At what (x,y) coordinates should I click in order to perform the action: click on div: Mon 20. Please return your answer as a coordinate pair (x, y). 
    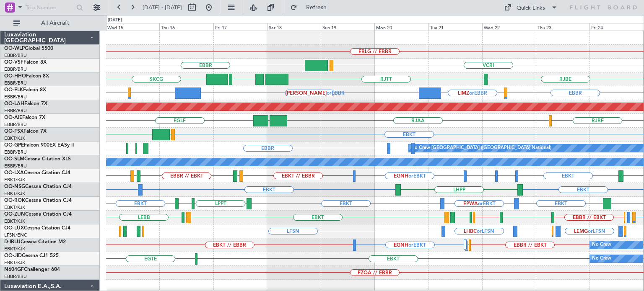
    Looking at the image, I should click on (401, 27).